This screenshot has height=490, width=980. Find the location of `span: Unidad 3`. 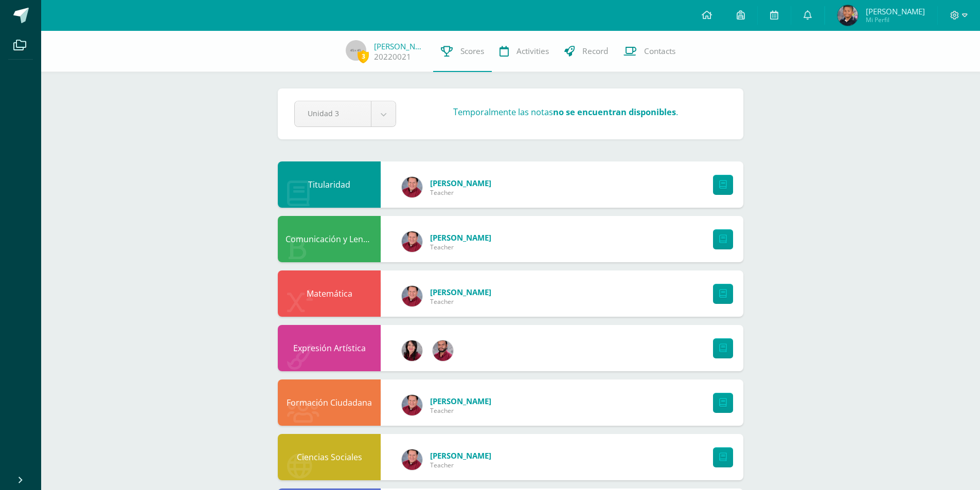

span: Unidad 3 is located at coordinates (333, 113).